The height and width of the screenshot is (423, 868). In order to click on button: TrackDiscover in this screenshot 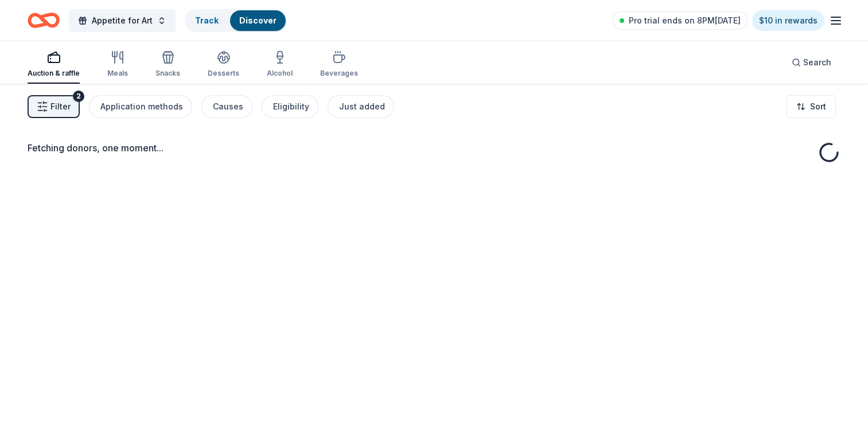, I will do `click(236, 21)`.